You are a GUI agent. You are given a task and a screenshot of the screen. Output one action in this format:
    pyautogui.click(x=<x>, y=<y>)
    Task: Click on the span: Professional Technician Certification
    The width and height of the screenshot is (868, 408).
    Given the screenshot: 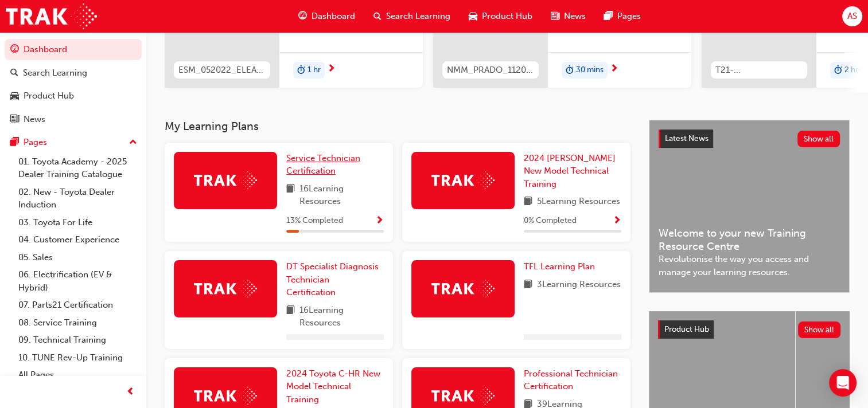 What is the action you would take?
    pyautogui.click(x=571, y=380)
    